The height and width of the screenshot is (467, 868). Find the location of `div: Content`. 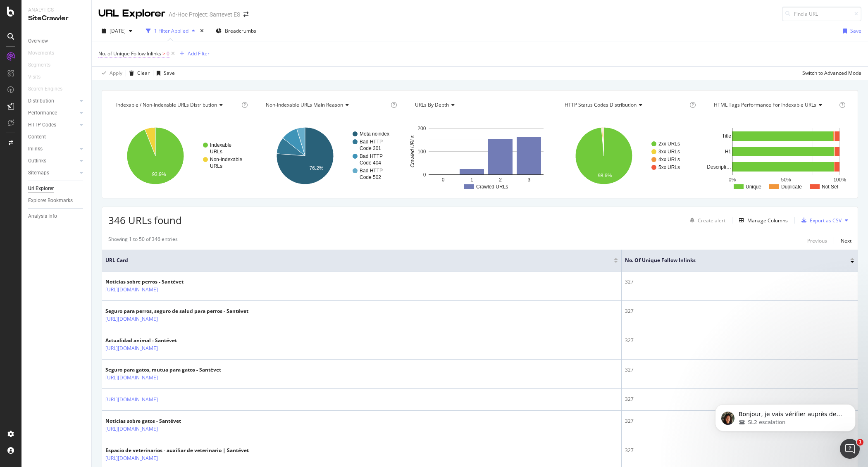

div: Content is located at coordinates (37, 137).